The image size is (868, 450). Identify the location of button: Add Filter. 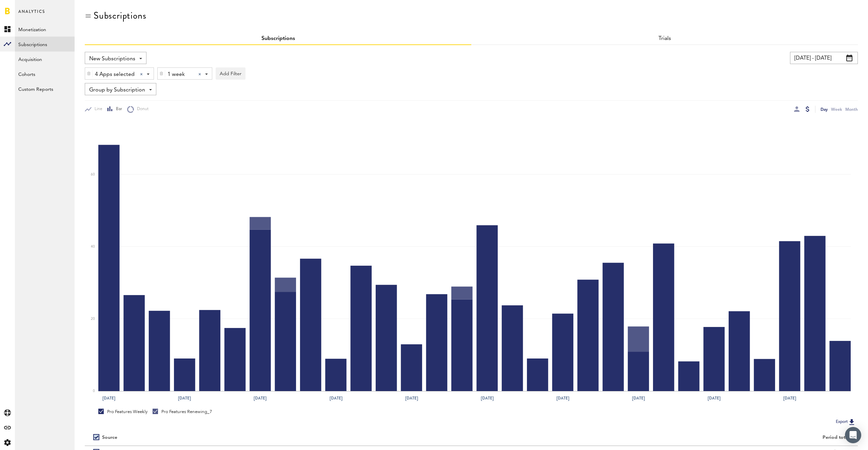
(230, 73).